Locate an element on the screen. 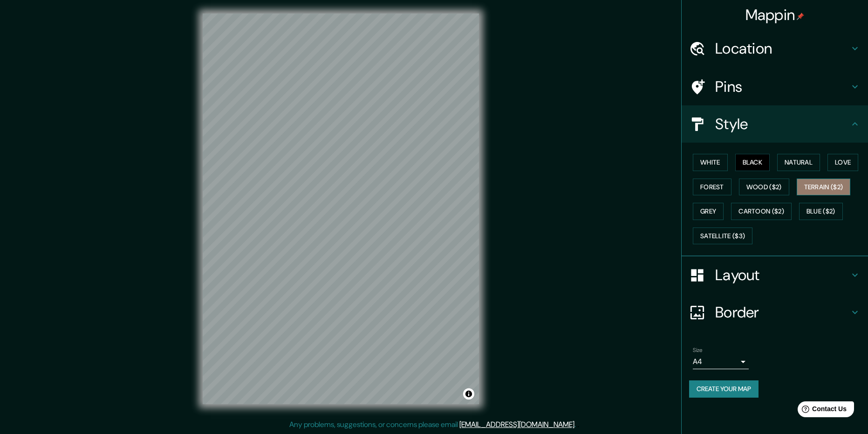  label: Size is located at coordinates (698, 350).